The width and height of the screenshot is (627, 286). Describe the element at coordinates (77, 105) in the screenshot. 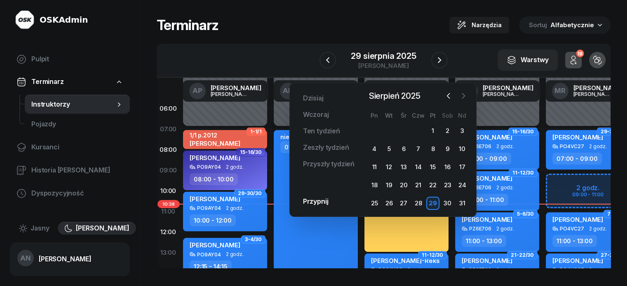

I see `a: Instruktorzy` at that location.